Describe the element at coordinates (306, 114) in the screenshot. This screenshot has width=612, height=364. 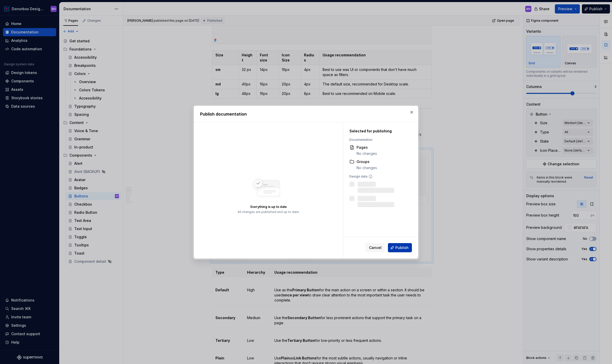
I see `h2: Publish documentation` at that location.